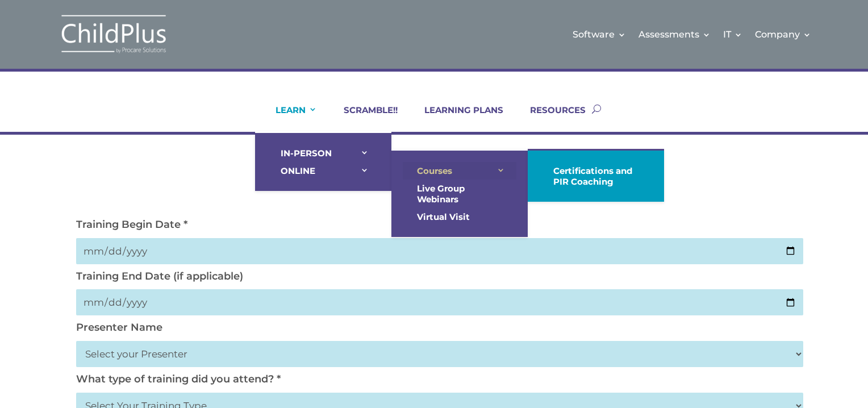  Describe the element at coordinates (132, 225) in the screenshot. I see `label: Training Begin Date *` at that location.